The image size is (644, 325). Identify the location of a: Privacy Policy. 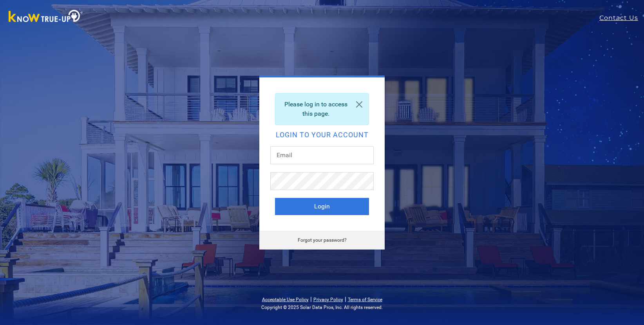
(328, 300).